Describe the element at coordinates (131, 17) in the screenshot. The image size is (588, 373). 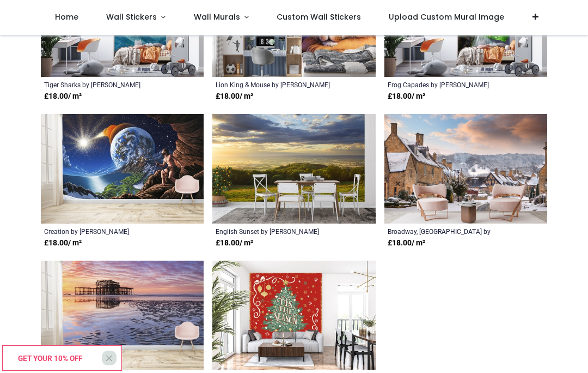
I see `span: Wall Stickers` at that location.